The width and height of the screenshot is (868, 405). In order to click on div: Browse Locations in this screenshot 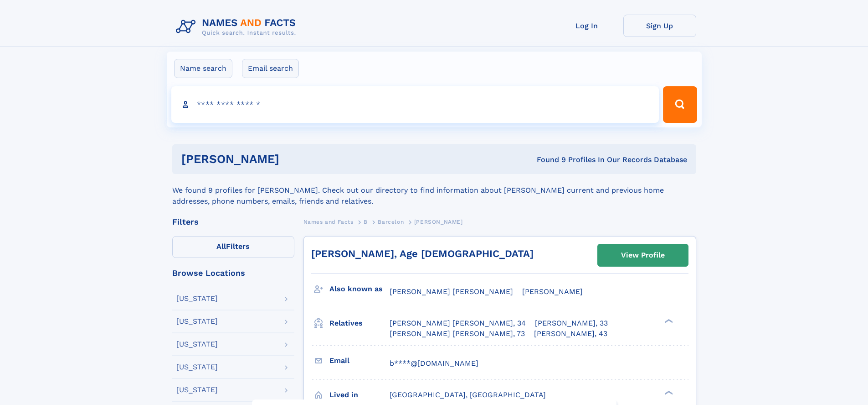, I will do `click(233, 273)`.